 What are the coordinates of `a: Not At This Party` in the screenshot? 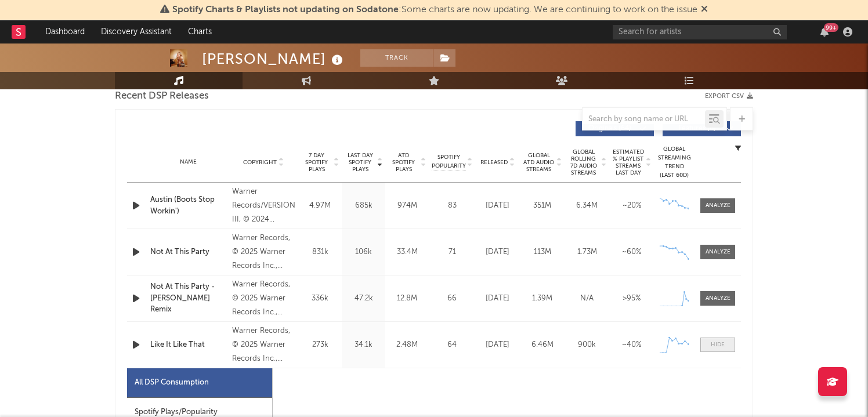 It's located at (188, 253).